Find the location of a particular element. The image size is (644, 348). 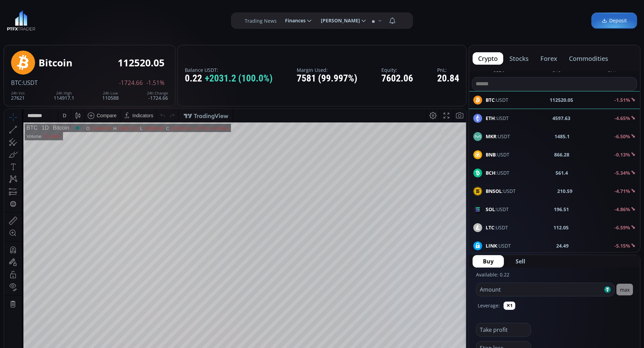

b: -6.59% is located at coordinates (622, 227).